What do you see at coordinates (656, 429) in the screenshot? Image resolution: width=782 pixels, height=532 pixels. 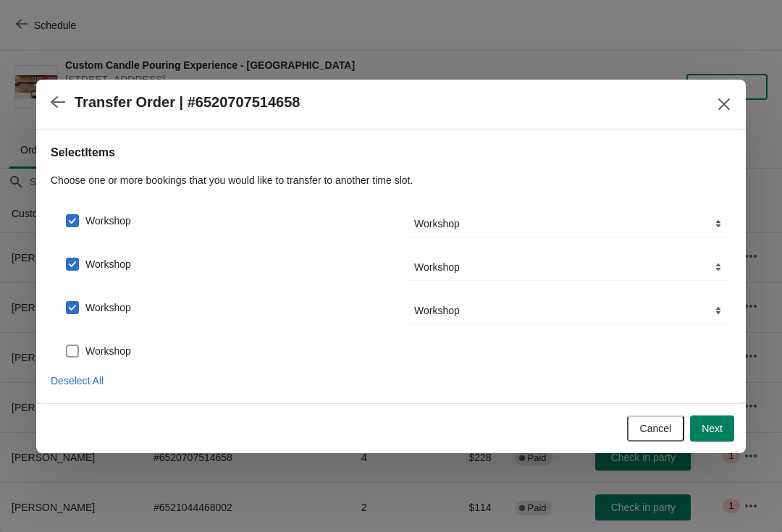 I see `span: Cancel` at bounding box center [656, 429].